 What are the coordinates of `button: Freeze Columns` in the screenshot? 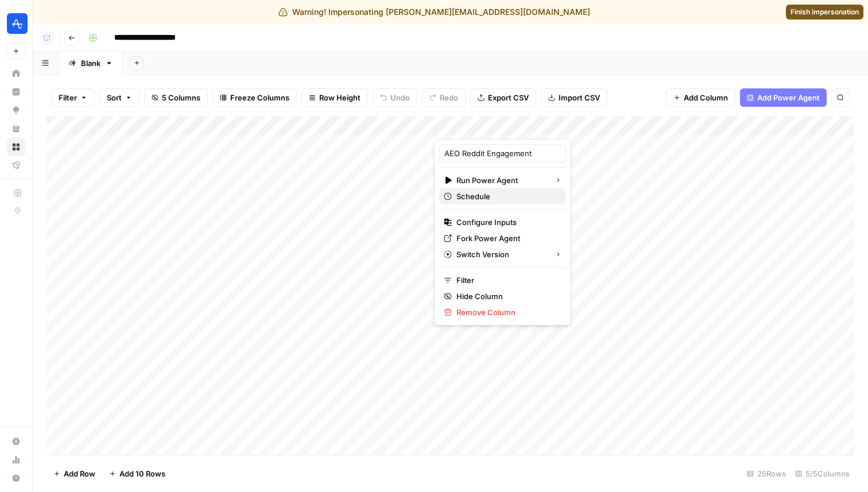 It's located at (254, 98).